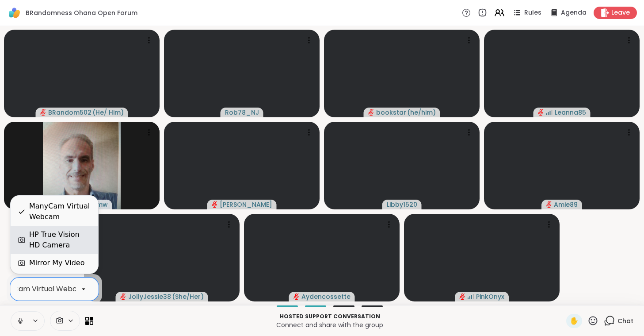 This screenshot has height=336, width=644. Describe the element at coordinates (566, 205) in the screenshot. I see `span: Amie89` at that location.